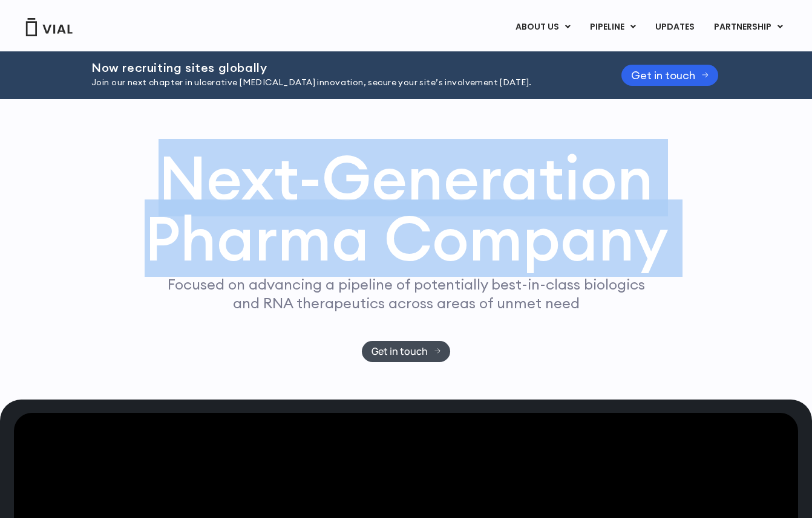 The width and height of the screenshot is (812, 518). Describe the element at coordinates (749, 27) in the screenshot. I see `a: PARTNERSHIPMenu Toggle` at that location.